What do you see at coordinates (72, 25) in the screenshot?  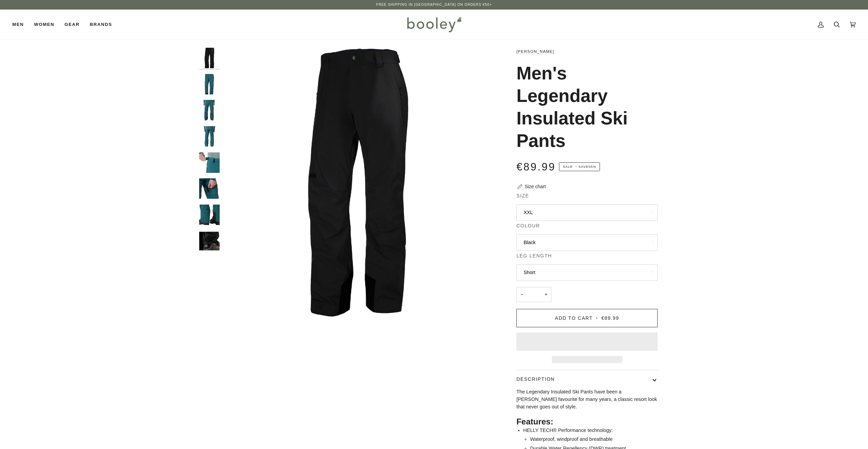 I see `a: Gear` at bounding box center [72, 25].